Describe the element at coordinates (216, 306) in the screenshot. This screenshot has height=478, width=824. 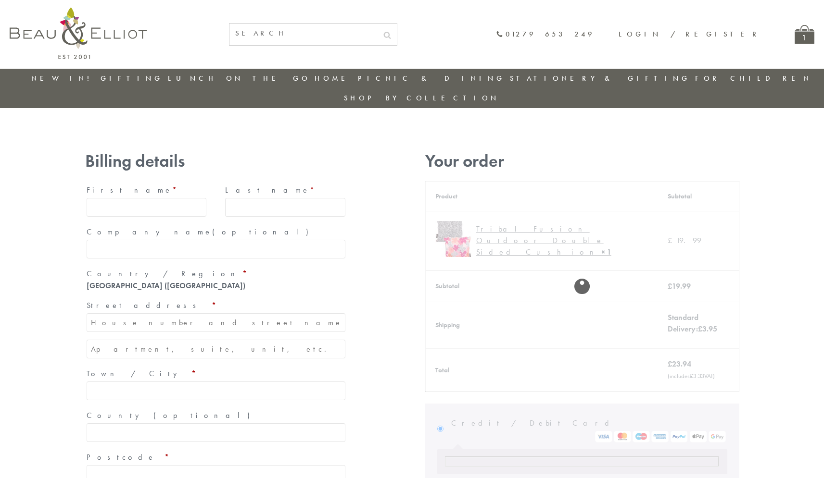
I see `label: Street address` at that location.